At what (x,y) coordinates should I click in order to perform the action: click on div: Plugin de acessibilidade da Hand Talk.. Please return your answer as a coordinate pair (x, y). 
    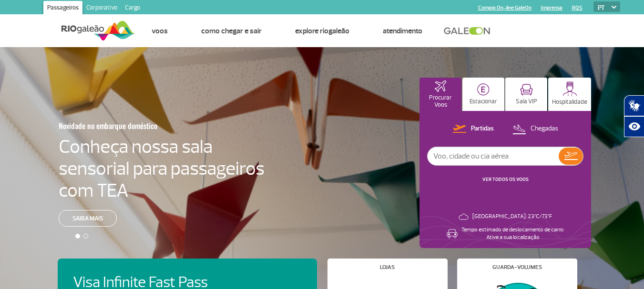
    Looking at the image, I should click on (634, 116).